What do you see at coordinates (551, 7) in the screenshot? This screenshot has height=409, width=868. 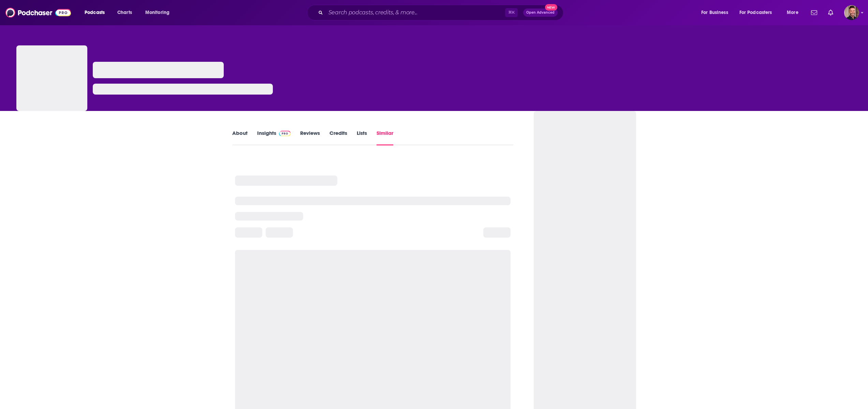 I see `span: New` at bounding box center [551, 7].